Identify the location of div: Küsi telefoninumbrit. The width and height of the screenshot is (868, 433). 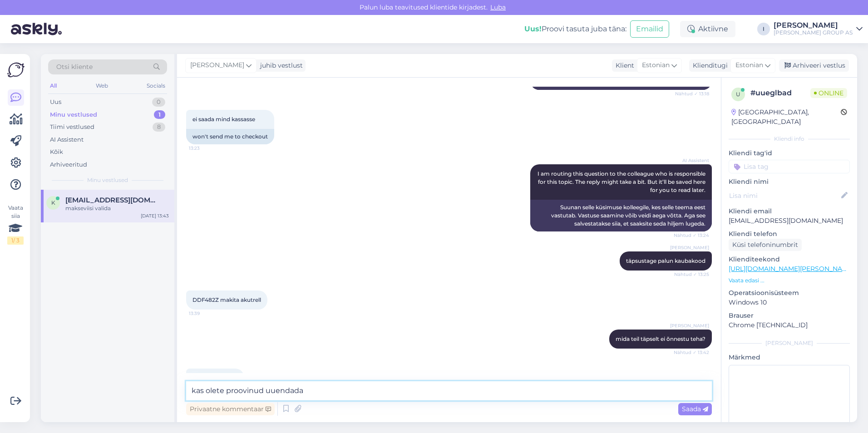
(765, 245).